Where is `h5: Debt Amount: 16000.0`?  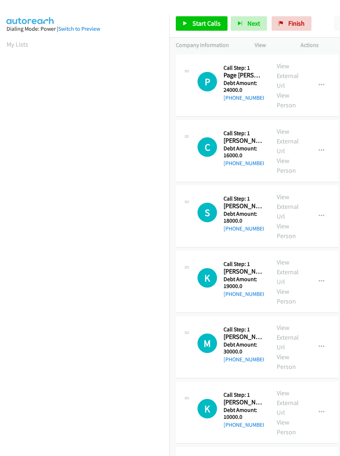 h5: Debt Amount: 16000.0 is located at coordinates (243, 152).